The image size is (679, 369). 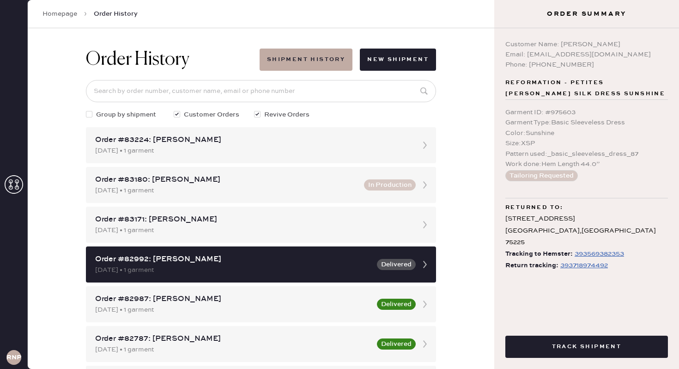 What do you see at coordinates (398, 60) in the screenshot?
I see `button: New Shipment` at bounding box center [398, 60].